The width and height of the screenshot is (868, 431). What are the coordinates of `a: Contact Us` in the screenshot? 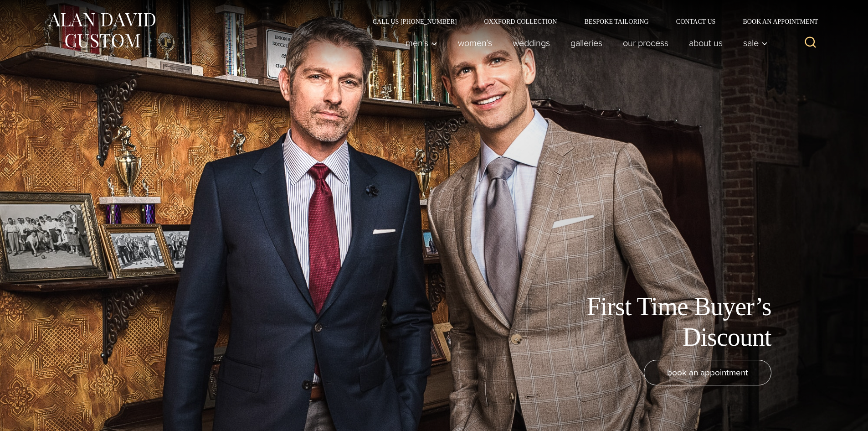 It's located at (696, 22).